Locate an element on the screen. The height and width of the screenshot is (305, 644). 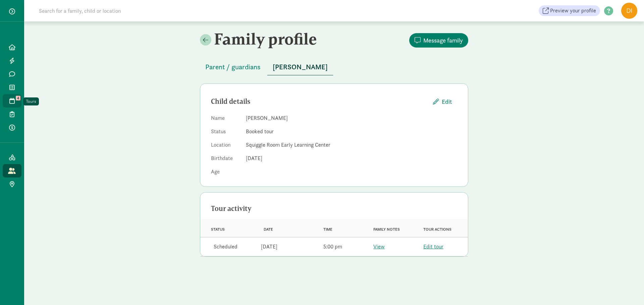
button: Edit is located at coordinates (443, 101).